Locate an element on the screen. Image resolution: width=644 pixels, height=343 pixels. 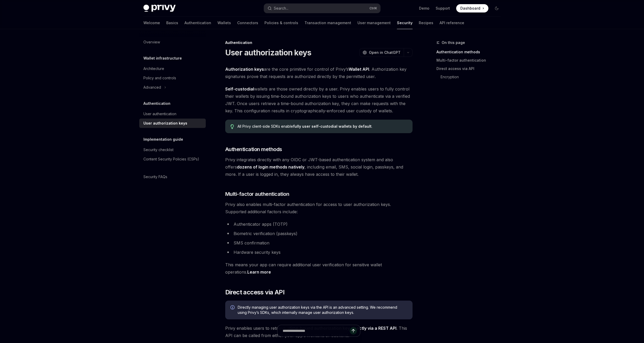
span: Privy integrates directly with any OIDC or JWT-based authentication system and also offers , incl... is located at coordinates (319, 167).